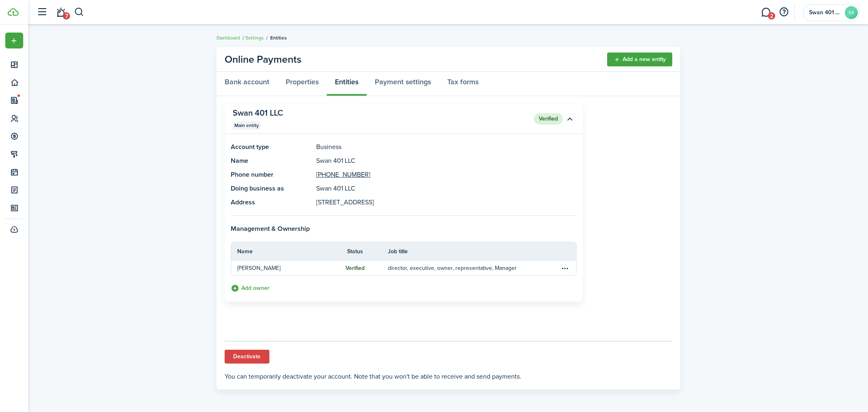 The image size is (868, 412). What do you see at coordinates (302, 83) in the screenshot?
I see `a: Properties` at bounding box center [302, 83].